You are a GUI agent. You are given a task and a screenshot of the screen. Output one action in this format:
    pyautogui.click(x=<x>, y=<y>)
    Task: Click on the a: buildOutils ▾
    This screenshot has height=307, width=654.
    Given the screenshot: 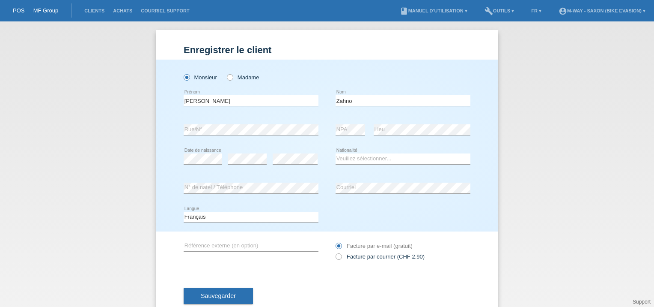 What is the action you would take?
    pyautogui.click(x=499, y=11)
    